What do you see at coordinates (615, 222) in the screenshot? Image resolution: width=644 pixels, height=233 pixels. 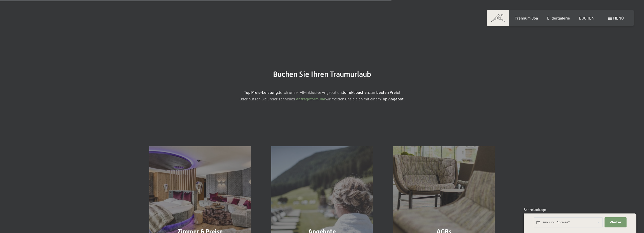 I see `span: Weiter` at bounding box center [615, 222].